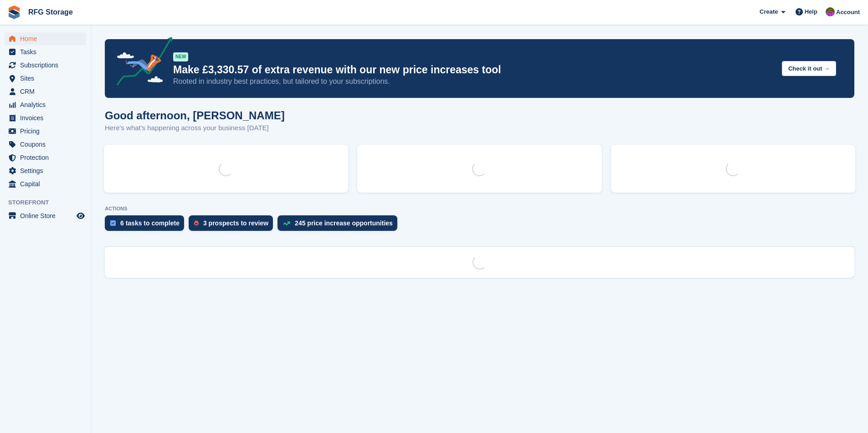 This screenshot has height=433, width=868. I want to click on span: Analytics, so click(48, 105).